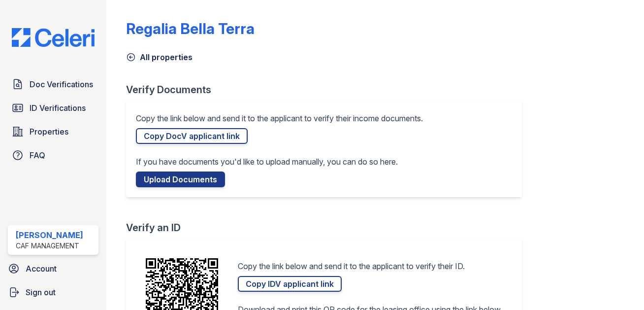 This screenshot has height=310, width=644. What do you see at coordinates (190, 29) in the screenshot?
I see `div: Regalia Bella Terra` at bounding box center [190, 29].